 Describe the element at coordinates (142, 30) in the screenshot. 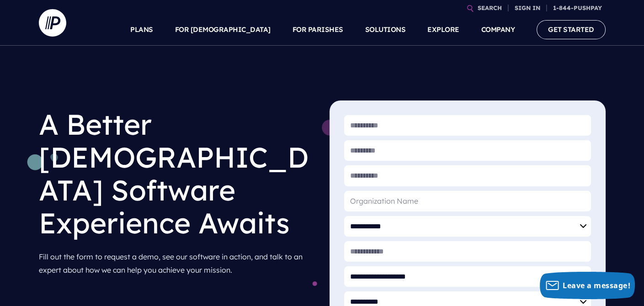

I see `a: PLANS` at that location.